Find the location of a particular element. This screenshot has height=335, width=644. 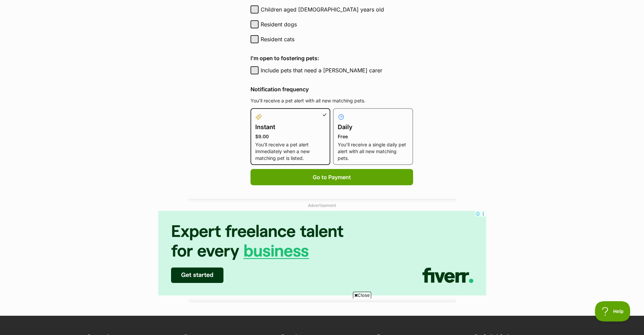

p: $9.00 is located at coordinates (290, 137).